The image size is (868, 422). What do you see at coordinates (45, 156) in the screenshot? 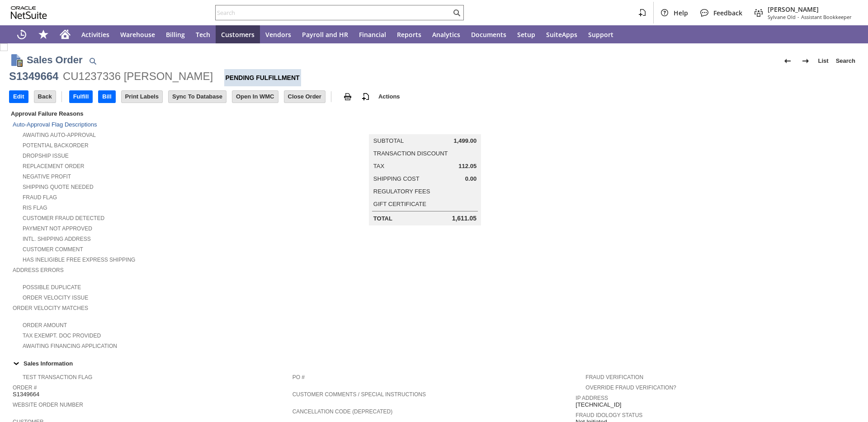
I see `a: Dropship Issue` at bounding box center [45, 156].